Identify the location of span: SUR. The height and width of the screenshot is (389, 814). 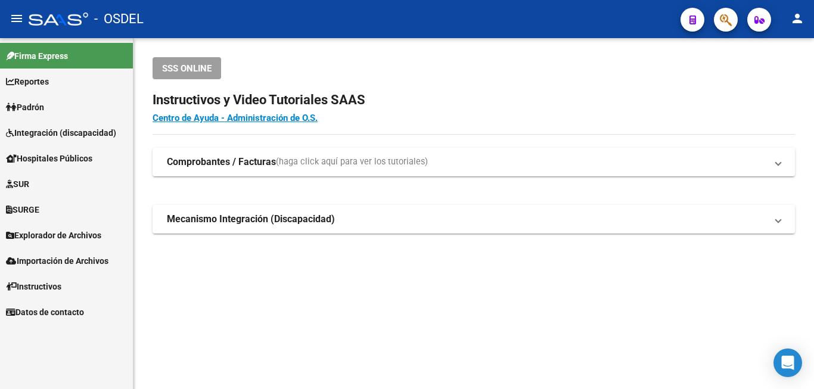
(17, 184).